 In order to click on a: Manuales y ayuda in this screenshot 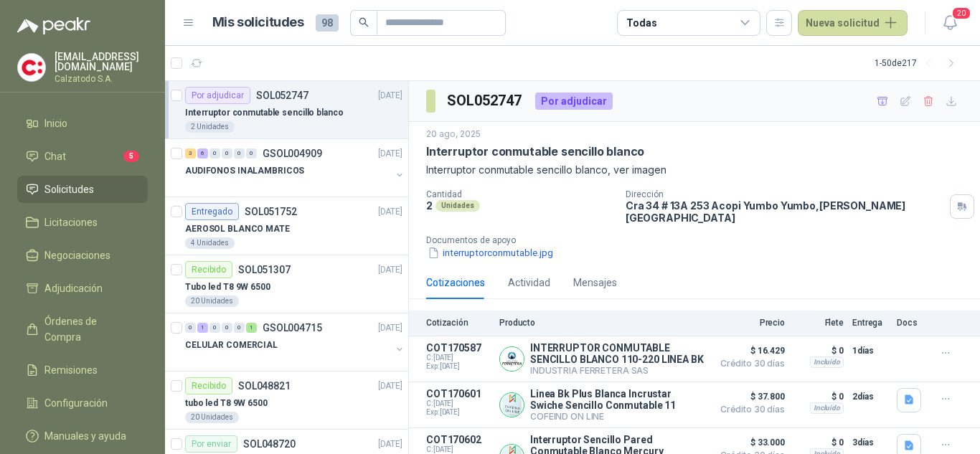, I will do `click(82, 436)`.